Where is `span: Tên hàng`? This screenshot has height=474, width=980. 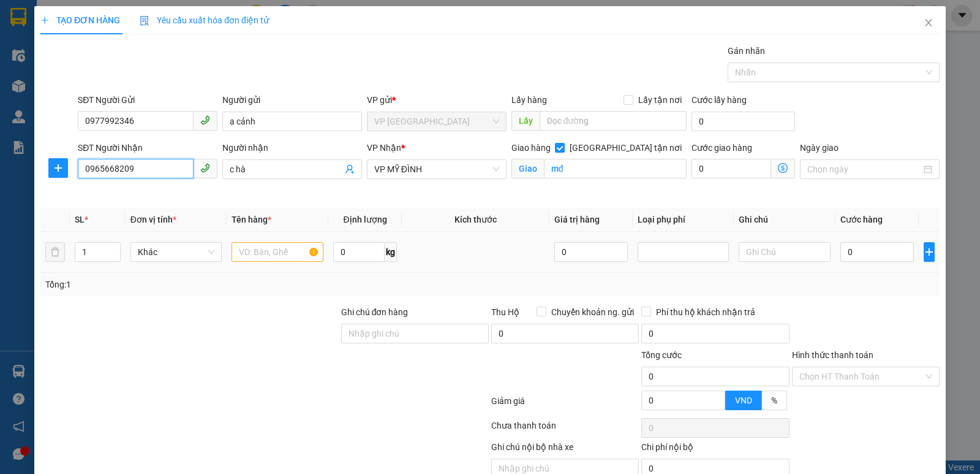 span: Tên hàng is located at coordinates (251, 220).